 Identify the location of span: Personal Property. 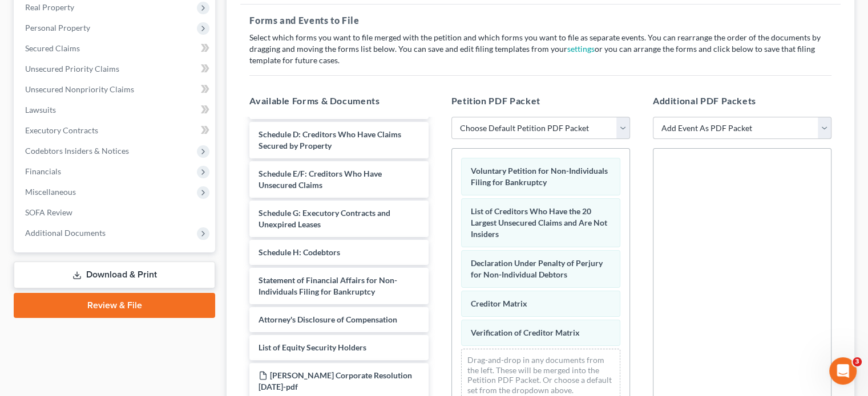
(57, 27).